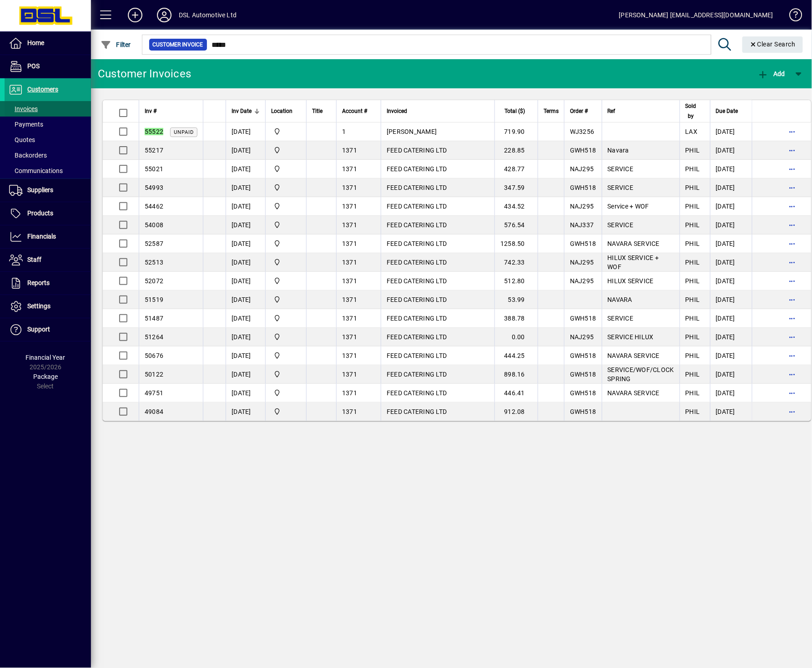 The width and height of the screenshot is (812, 668). Describe the element at coordinates (115, 45) in the screenshot. I see `span: Filter` at that location.